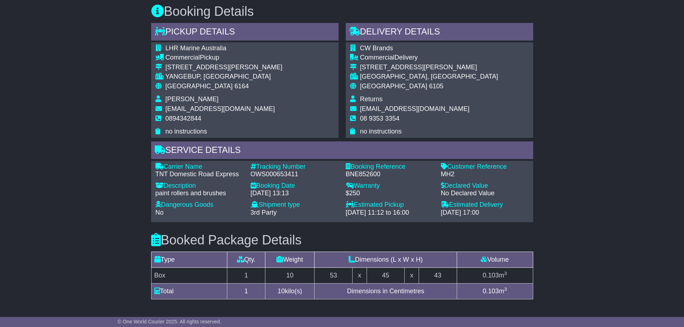 The height and width of the screenshot is (327, 684). What do you see at coordinates (485, 186) in the screenshot?
I see `div: Declared Value` at bounding box center [485, 186].